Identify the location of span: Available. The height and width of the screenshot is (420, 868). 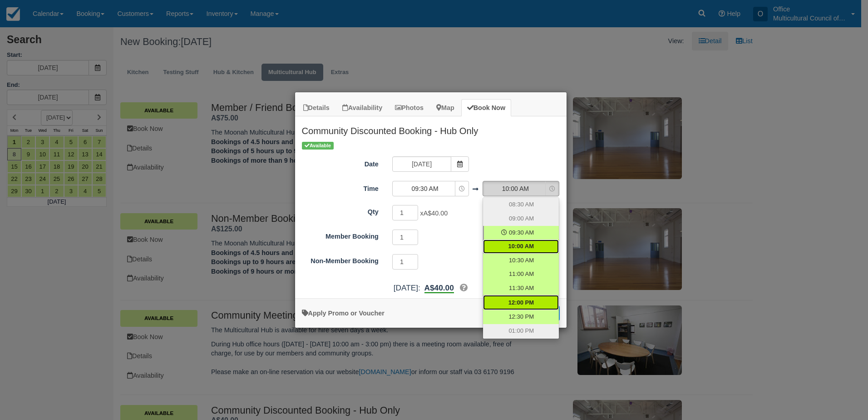
(318, 145).